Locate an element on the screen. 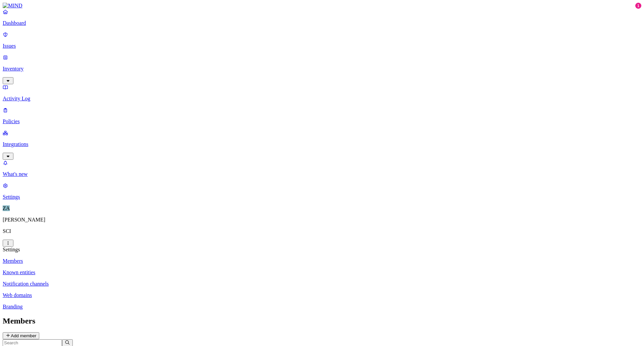  a: Branding is located at coordinates (322, 306).